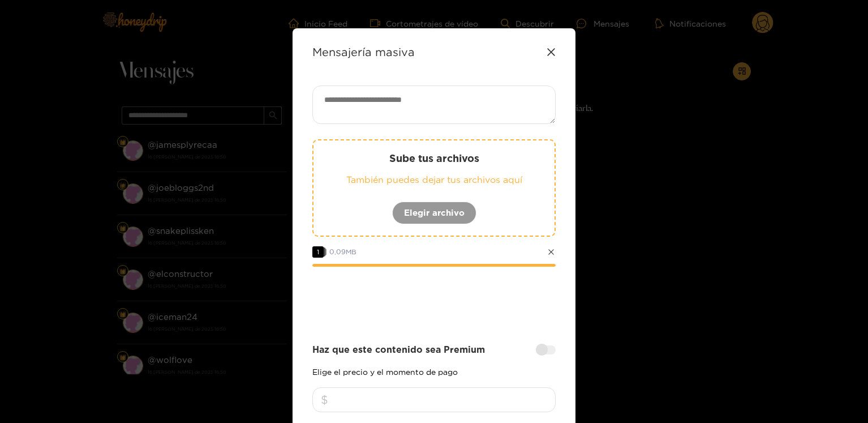 The image size is (868, 423). What do you see at coordinates (318, 251) in the screenshot?
I see `font: 1` at bounding box center [318, 251].